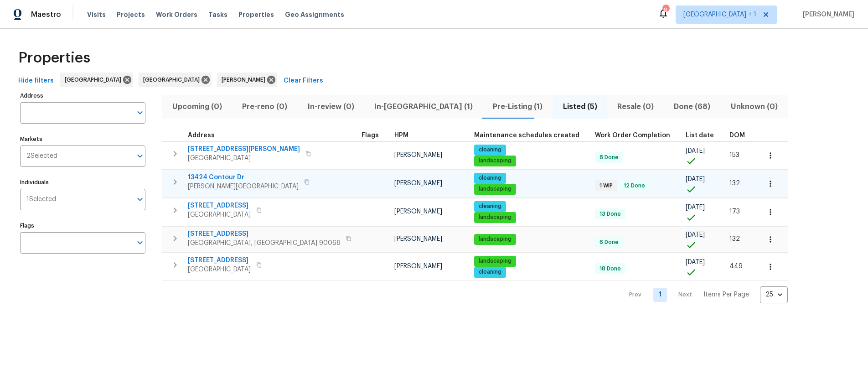 The height and width of the screenshot is (379, 868). What do you see at coordinates (36, 81) in the screenshot?
I see `button: Hide filters` at bounding box center [36, 81].